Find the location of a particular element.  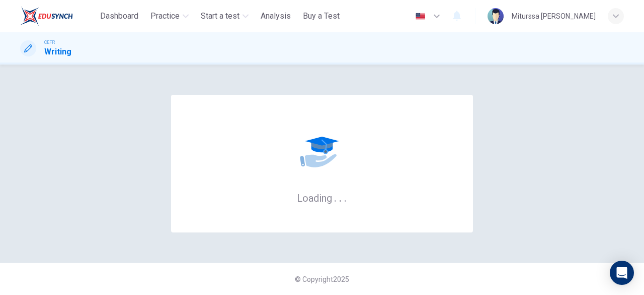

img: en is located at coordinates (420, 16).